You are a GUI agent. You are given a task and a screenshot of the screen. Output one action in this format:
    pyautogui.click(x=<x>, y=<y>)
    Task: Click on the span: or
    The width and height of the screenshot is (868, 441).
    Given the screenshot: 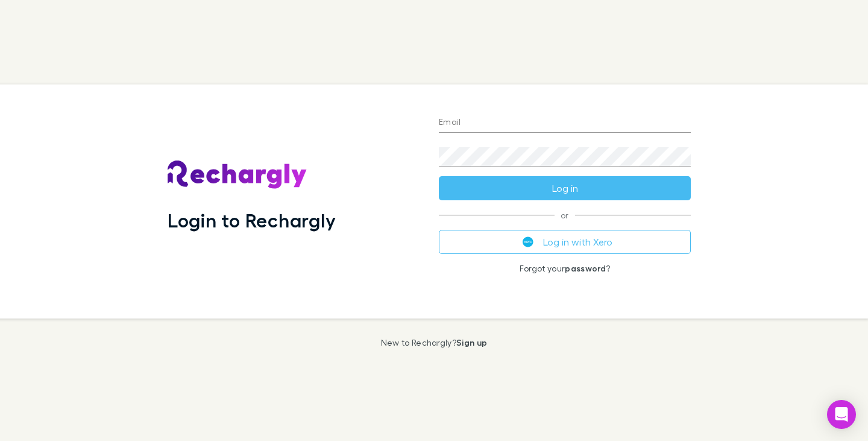 What is the action you would take?
    pyautogui.click(x=565, y=215)
    